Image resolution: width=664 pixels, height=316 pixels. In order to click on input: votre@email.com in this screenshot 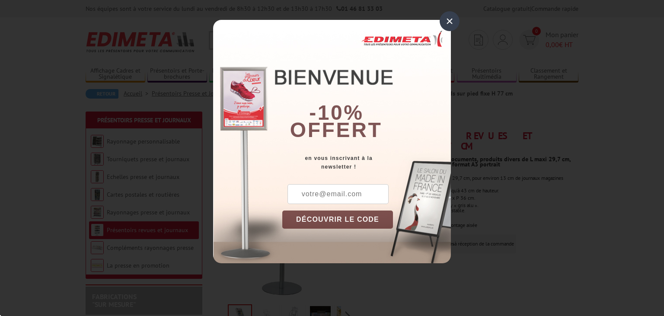, I will do `click(338, 194)`.